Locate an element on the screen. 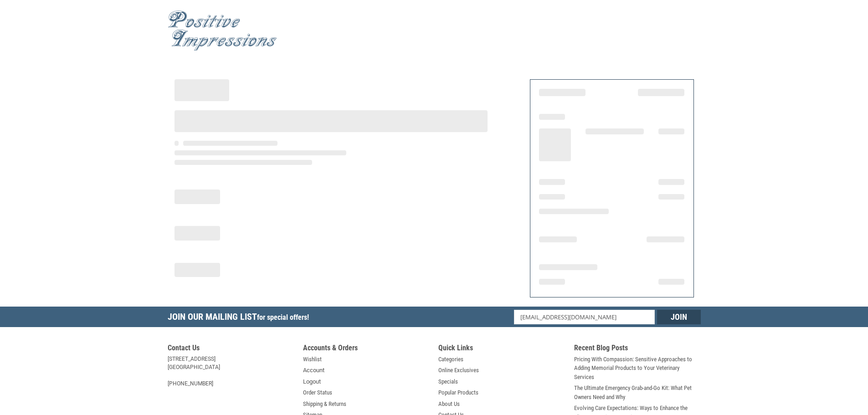 The width and height of the screenshot is (868, 415). a: About Us is located at coordinates (449, 404).